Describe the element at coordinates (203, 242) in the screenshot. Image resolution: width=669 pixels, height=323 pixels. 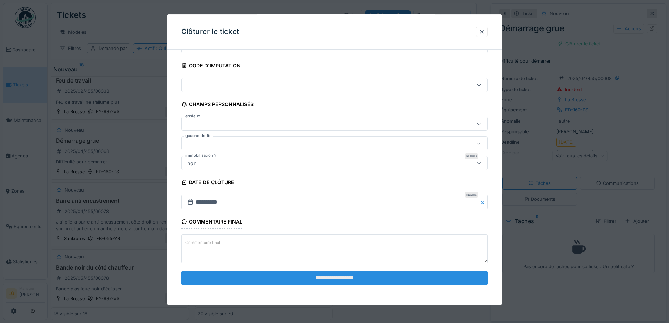
I see `label: Commentaire final` at that location.